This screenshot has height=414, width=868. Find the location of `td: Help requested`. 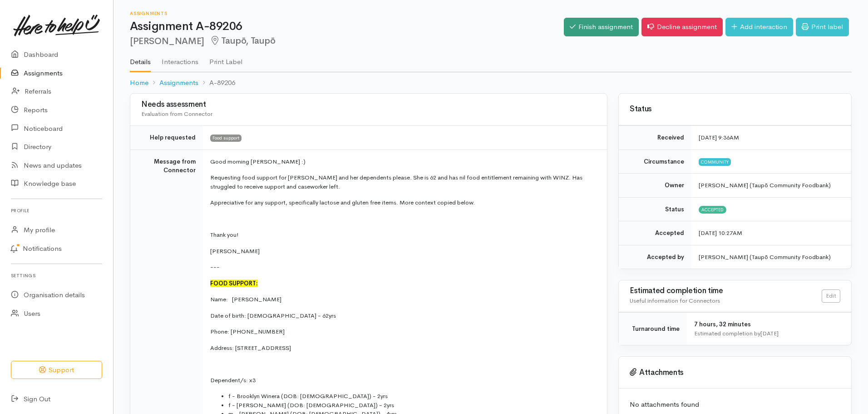

td: Help requested is located at coordinates (167, 138).